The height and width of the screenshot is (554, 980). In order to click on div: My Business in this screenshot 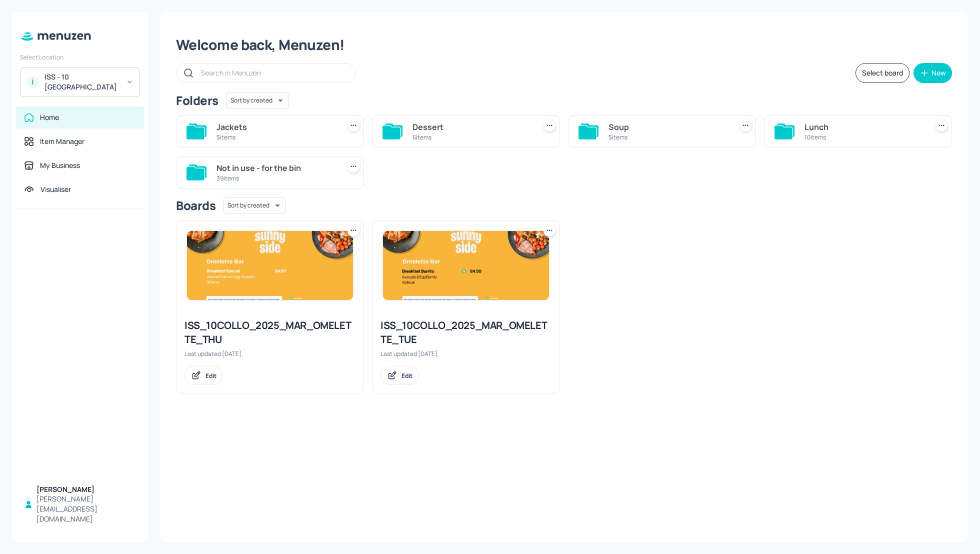, I will do `click(60, 166)`.